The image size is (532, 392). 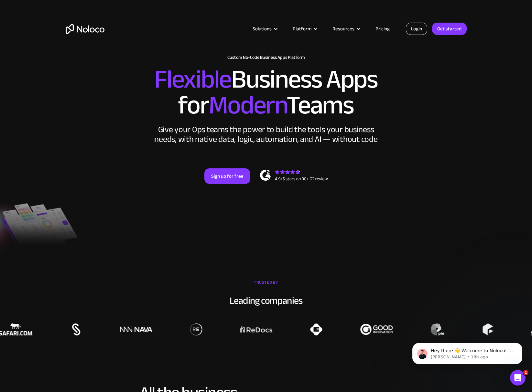 I want to click on a: Pricing, so click(x=383, y=29).